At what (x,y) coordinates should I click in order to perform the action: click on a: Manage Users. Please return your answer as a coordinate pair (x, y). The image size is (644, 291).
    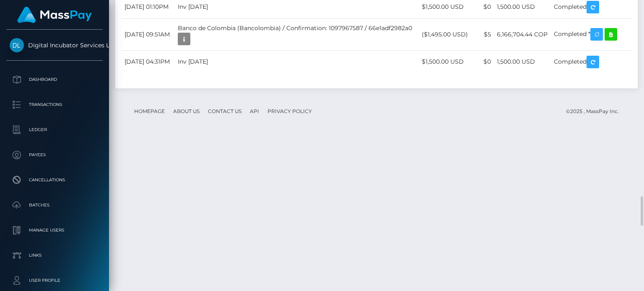
    Looking at the image, I should click on (54, 231).